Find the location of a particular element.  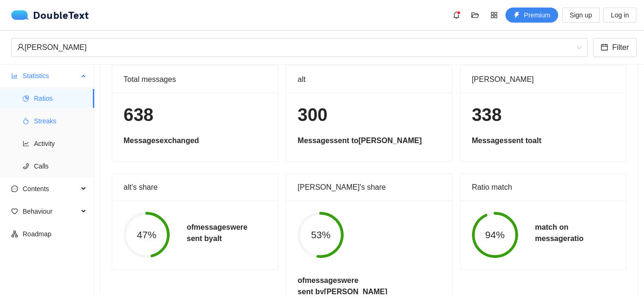

span: Streaks is located at coordinates (61, 121).